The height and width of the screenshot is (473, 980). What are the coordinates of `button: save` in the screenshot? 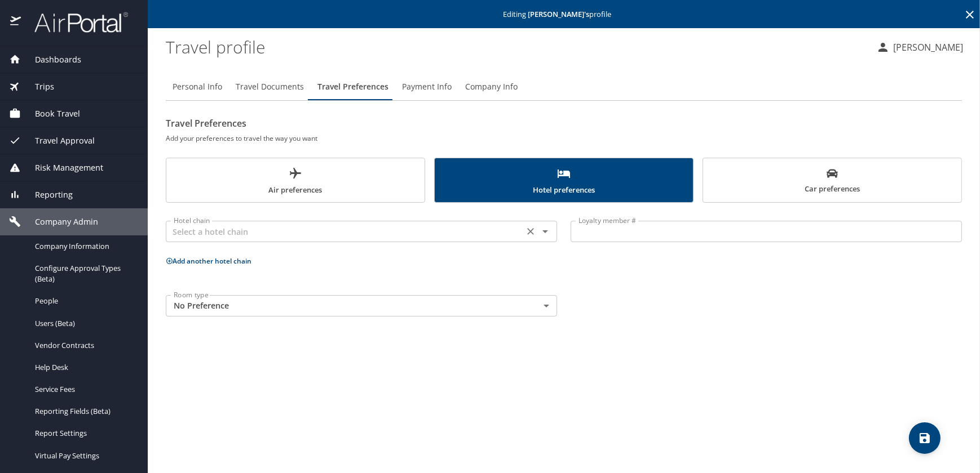 It's located at (924, 438).